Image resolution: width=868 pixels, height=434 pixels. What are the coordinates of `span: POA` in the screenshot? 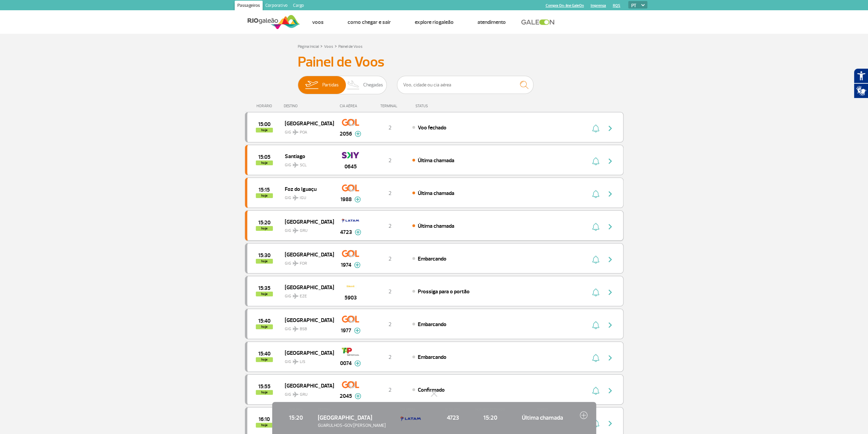 It's located at (303, 132).